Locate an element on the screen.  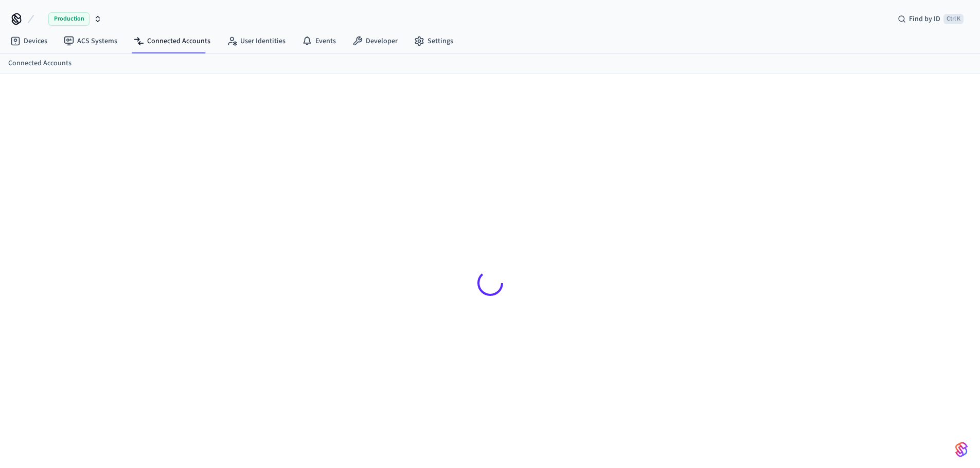
a: User Identities is located at coordinates (256, 41).